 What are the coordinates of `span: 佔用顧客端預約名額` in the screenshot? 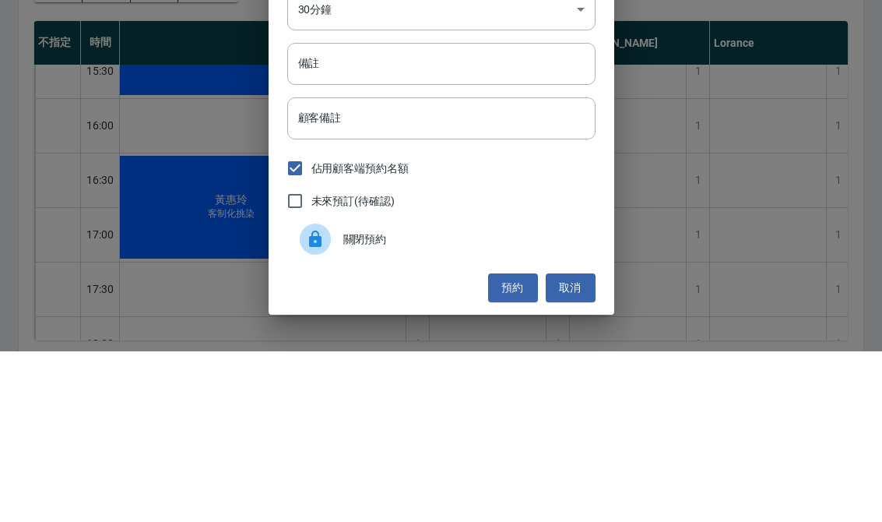 It's located at (360, 339).